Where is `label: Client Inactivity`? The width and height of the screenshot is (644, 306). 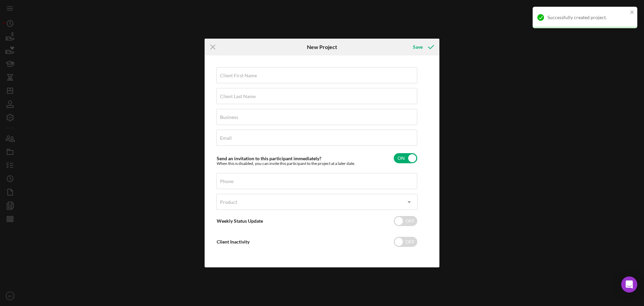
label: Client Inactivity is located at coordinates (233, 241).